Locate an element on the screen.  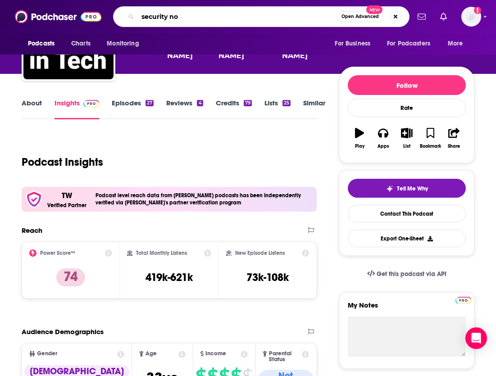
img: Podchaser - Follow, Share and Rate Podcasts is located at coordinates (58, 17).